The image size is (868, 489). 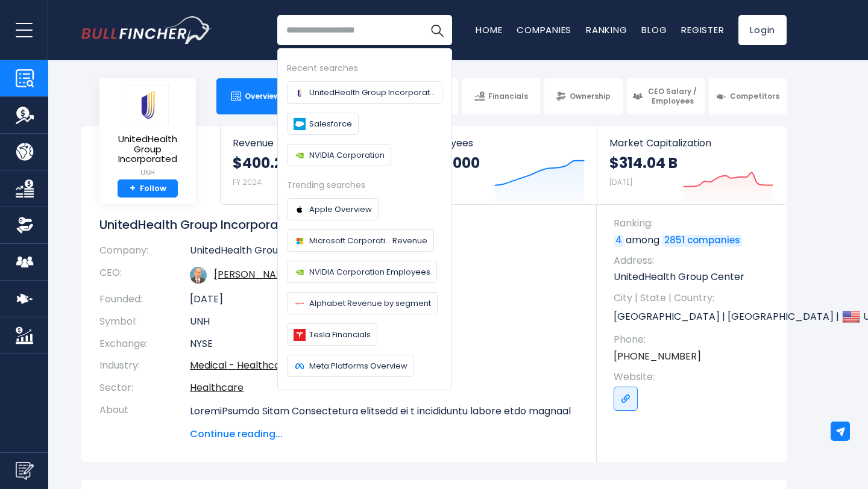 I want to click on a: Alphabet Revenue by segment, so click(x=362, y=303).